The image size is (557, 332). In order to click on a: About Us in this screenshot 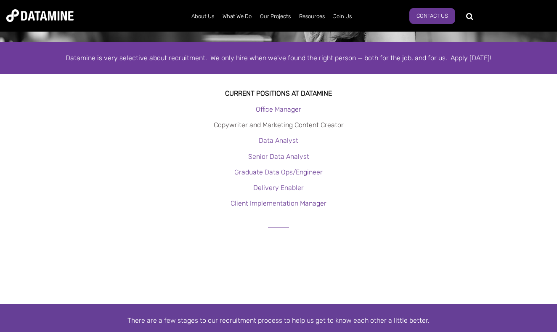, I will do `click(203, 16)`.